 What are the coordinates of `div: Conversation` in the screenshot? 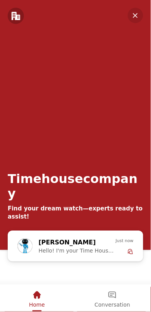 It's located at (113, 298).